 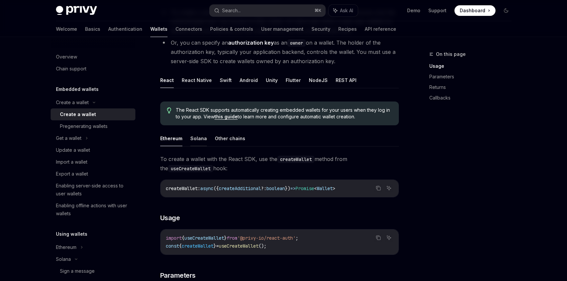 What do you see at coordinates (346, 11) in the screenshot?
I see `span: Ask AI` at bounding box center [346, 11].